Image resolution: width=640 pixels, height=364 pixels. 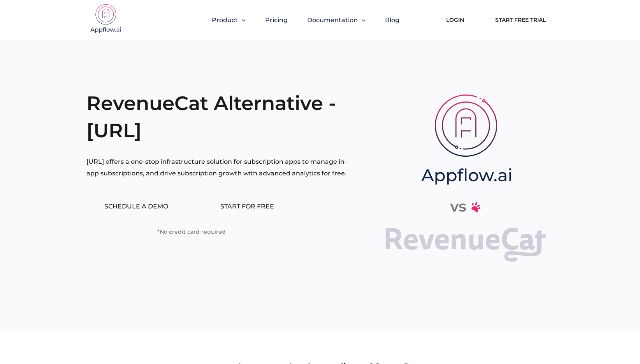 What do you see at coordinates (106, 20) in the screenshot?
I see `img: appflow.ai-logo` at bounding box center [106, 20].